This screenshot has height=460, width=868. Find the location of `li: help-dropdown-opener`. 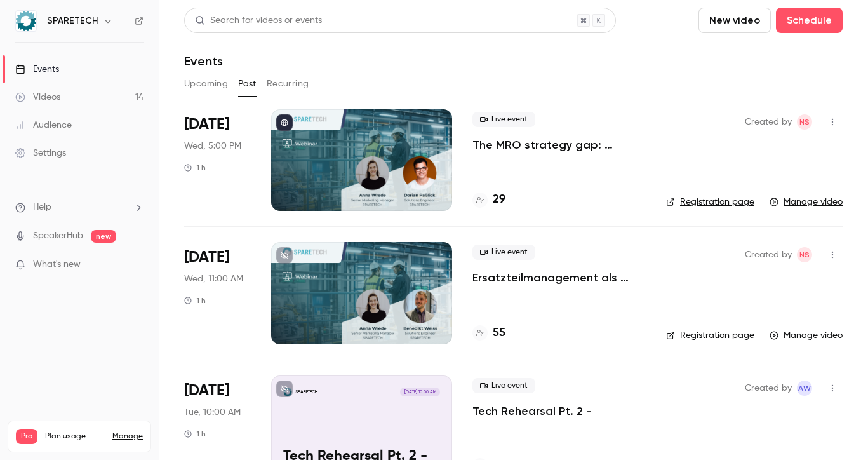

li: help-dropdown-opener is located at coordinates (79, 207).